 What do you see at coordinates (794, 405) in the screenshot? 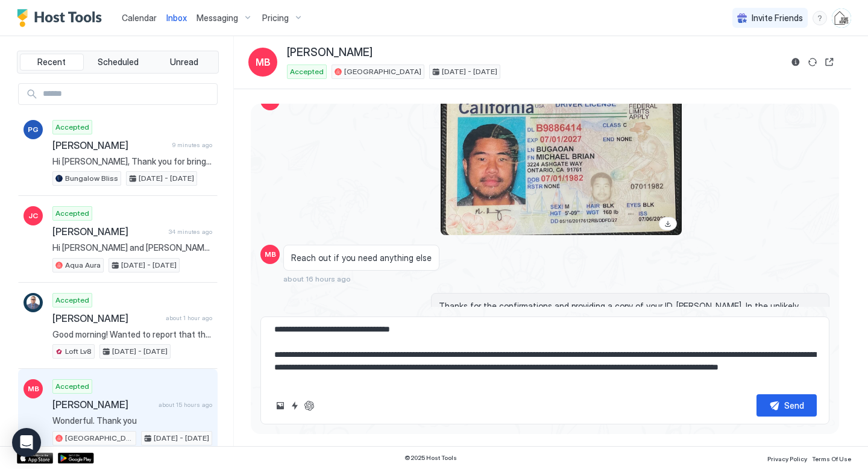
I see `div: Send` at bounding box center [794, 405].